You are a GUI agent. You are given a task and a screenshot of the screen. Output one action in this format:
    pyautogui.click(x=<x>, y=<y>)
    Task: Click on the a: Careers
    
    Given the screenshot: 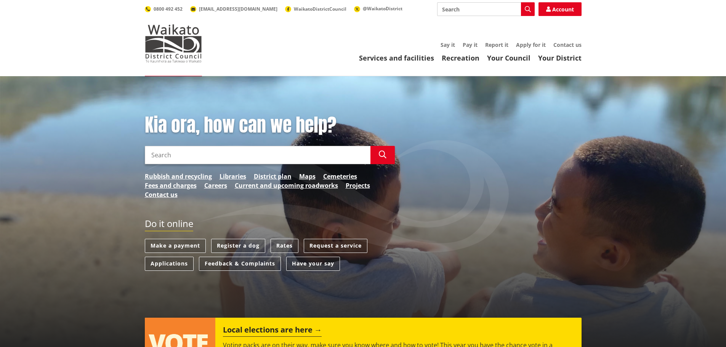 What is the action you would take?
    pyautogui.click(x=216, y=186)
    